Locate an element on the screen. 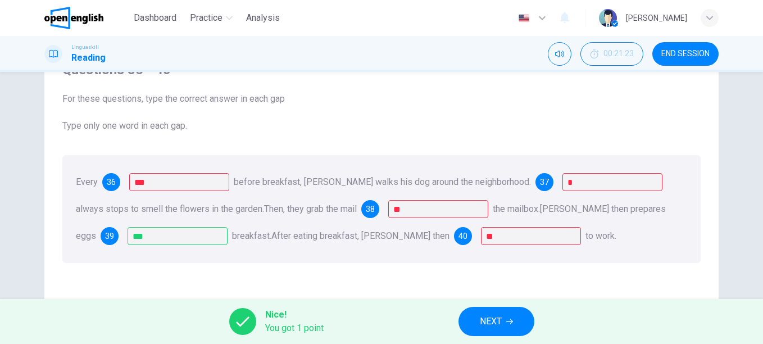 This screenshot has width=763, height=344. img: Profile picture is located at coordinates (608, 18).